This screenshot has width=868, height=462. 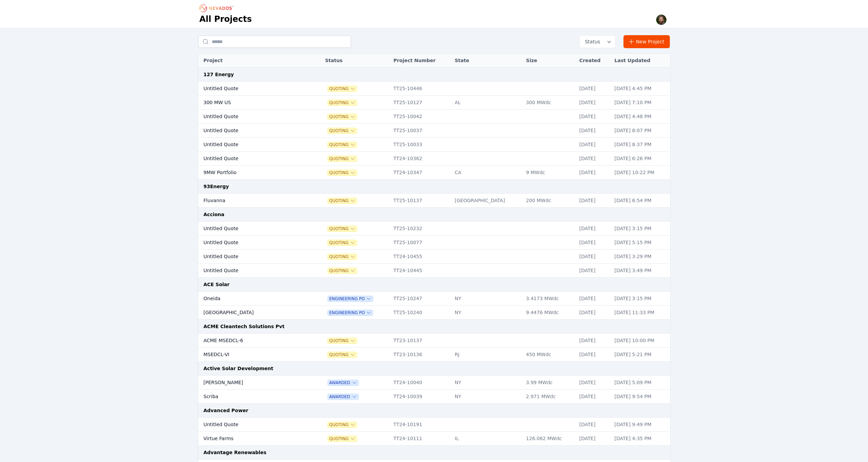 What do you see at coordinates (549, 61) in the screenshot?
I see `th: Size` at bounding box center [549, 61].